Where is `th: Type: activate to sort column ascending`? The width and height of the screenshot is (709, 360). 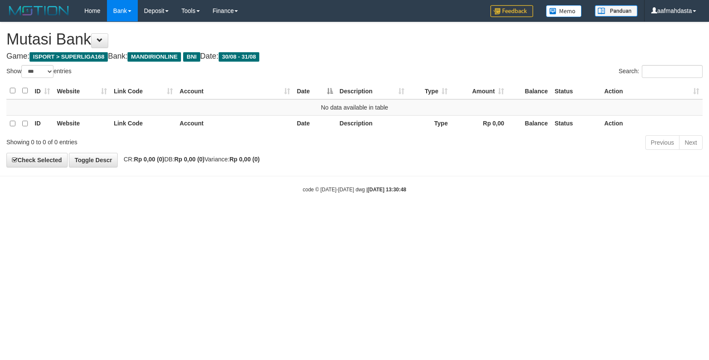 th: Type: activate to sort column ascending is located at coordinates (429, 91).